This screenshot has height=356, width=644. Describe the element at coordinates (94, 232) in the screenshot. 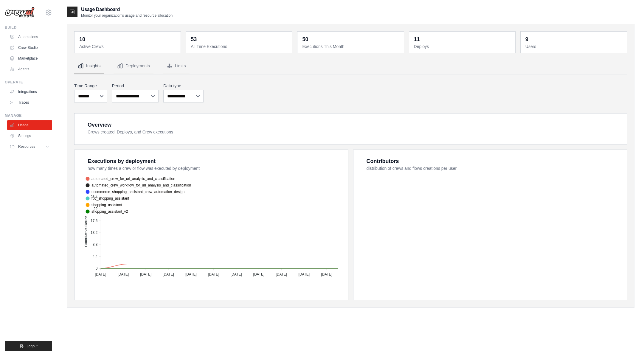

I see `tspan: 13.2` at that location.